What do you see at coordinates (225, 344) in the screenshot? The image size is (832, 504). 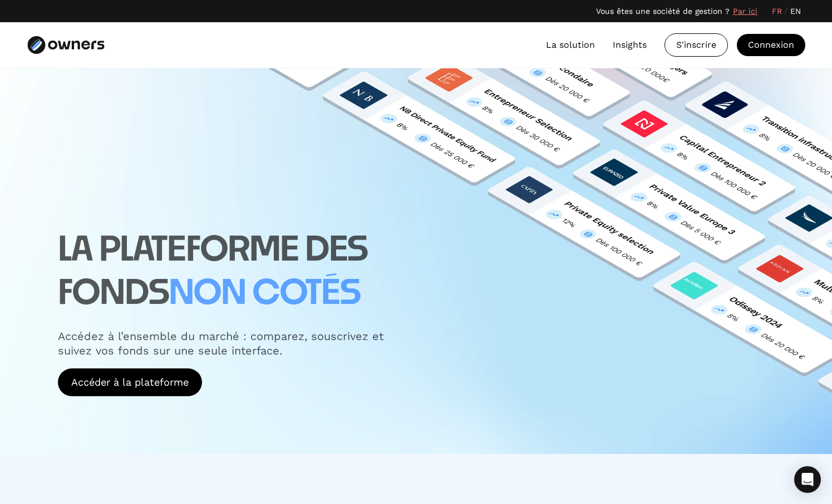 I see `div: Accédez à l’ensemble du marché : comparez, souscrivez et suivez vos fonds sur une seule interface.` at bounding box center [225, 344].